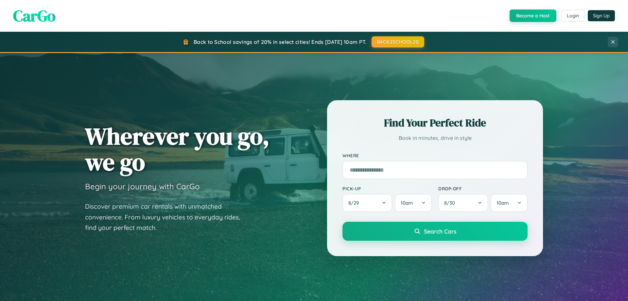  What do you see at coordinates (533, 16) in the screenshot?
I see `button: Become a Host` at bounding box center [533, 16].